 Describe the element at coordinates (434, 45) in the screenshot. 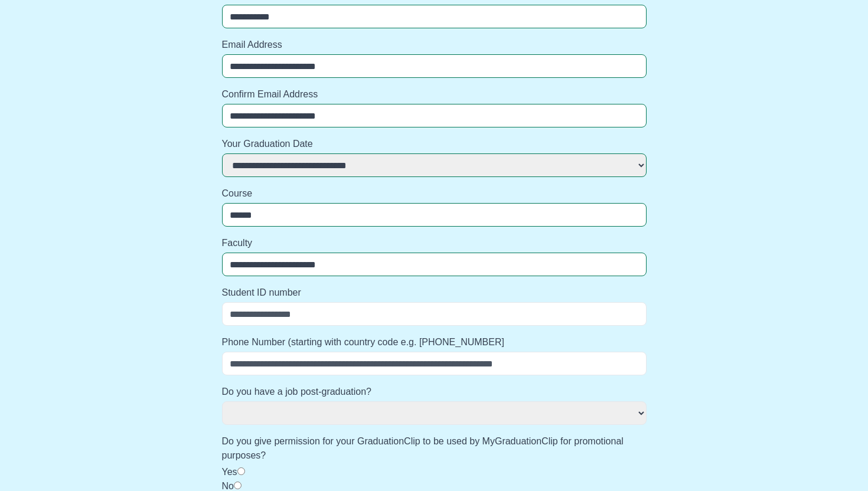

I see `label: Email Address` at that location.